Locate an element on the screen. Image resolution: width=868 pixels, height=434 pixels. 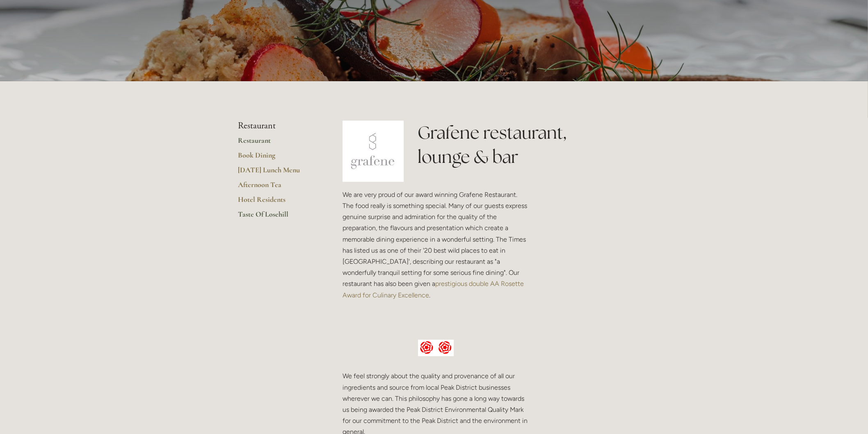
img: AA culinary excellence.jpg is located at coordinates (436, 349).